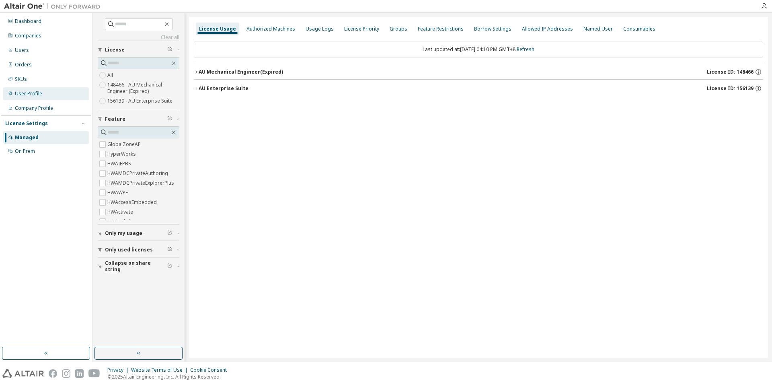 Image resolution: width=772 pixels, height=385 pixels. I want to click on div: Feature Restrictions, so click(440, 29).